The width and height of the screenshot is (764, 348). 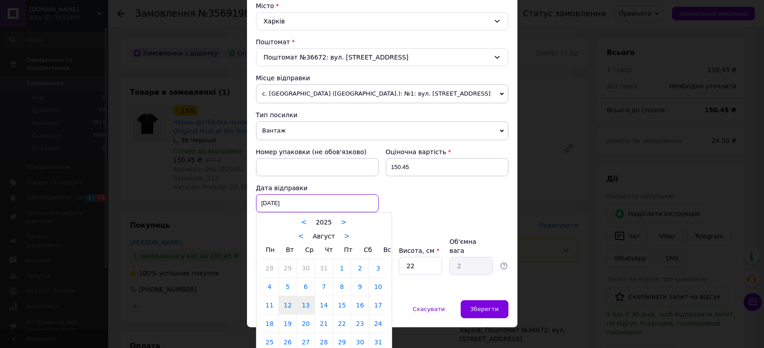 I want to click on a: 19, so click(x=288, y=324).